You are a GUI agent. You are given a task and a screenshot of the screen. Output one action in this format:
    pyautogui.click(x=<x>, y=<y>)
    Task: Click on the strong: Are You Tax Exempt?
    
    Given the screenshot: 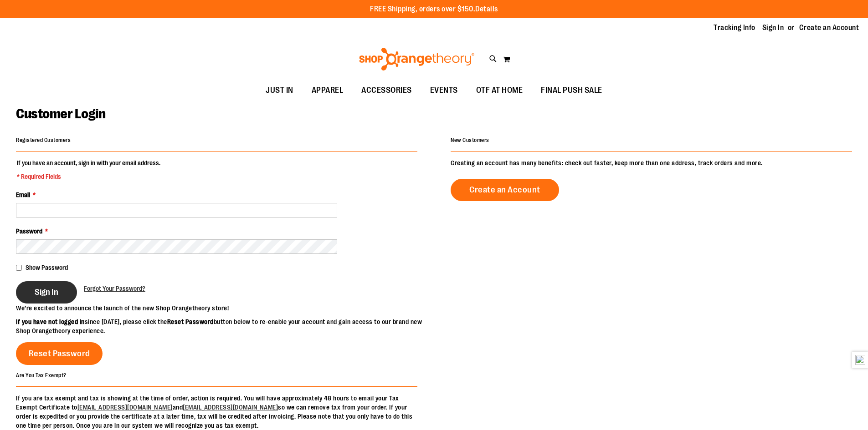 What is the action you would take?
    pyautogui.click(x=41, y=375)
    